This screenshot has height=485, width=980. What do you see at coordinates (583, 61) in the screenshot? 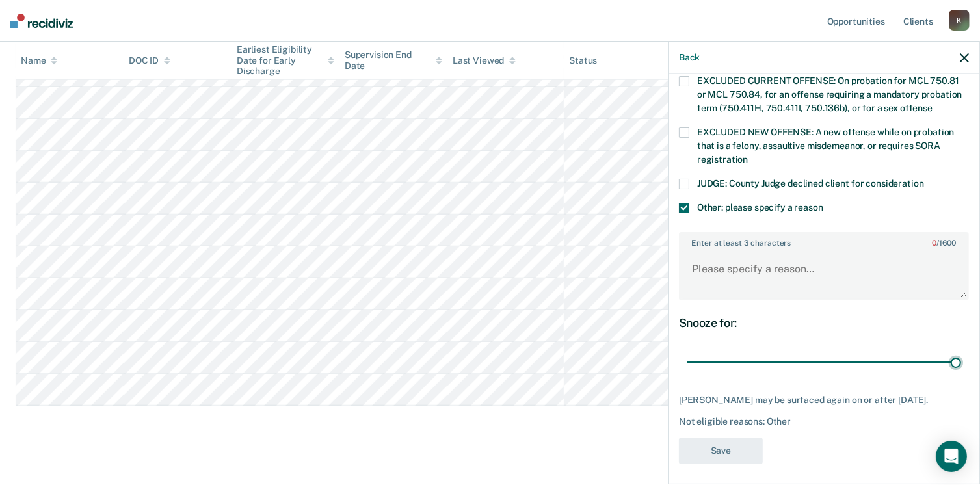
I see `div: Status` at bounding box center [583, 61].